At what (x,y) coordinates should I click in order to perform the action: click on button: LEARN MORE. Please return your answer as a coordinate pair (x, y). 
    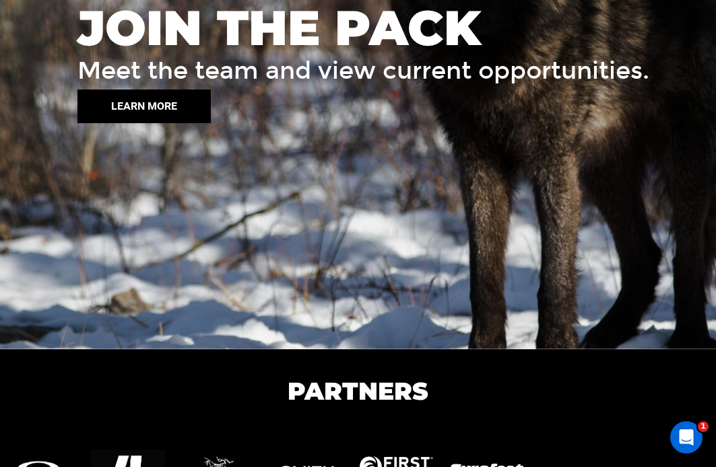
    Looking at the image, I should click on (144, 106).